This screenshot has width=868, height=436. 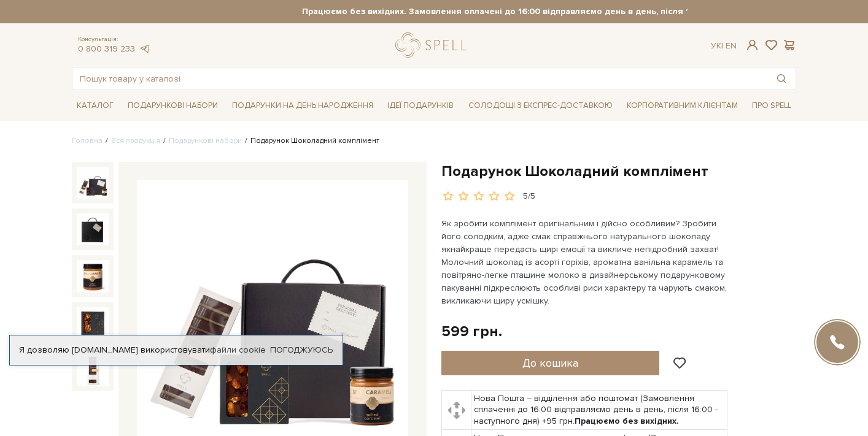 I want to click on a: Вся продукція, so click(x=136, y=141).